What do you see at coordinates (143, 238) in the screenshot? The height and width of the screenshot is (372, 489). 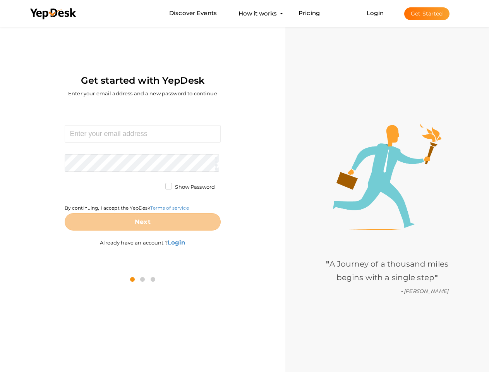 I see `label: Already have an account ?` at bounding box center [143, 238].